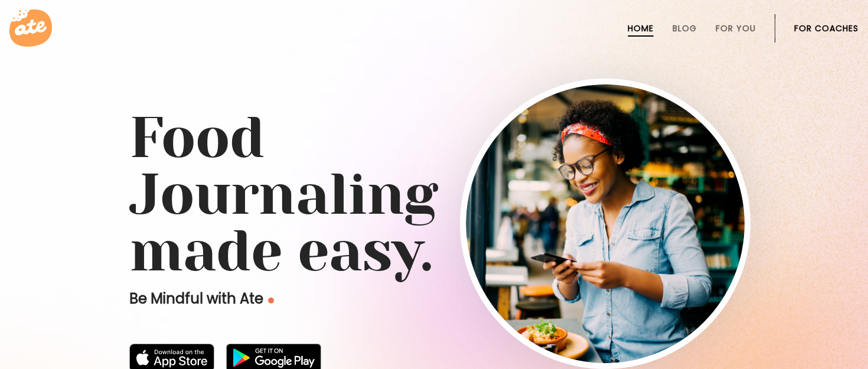 The height and width of the screenshot is (369, 868). I want to click on a: For Coaches, so click(827, 28).